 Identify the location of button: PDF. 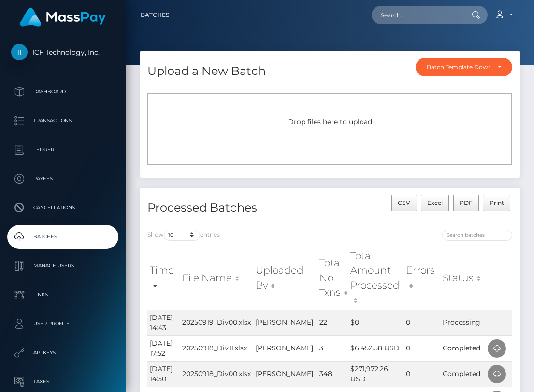
(467, 203).